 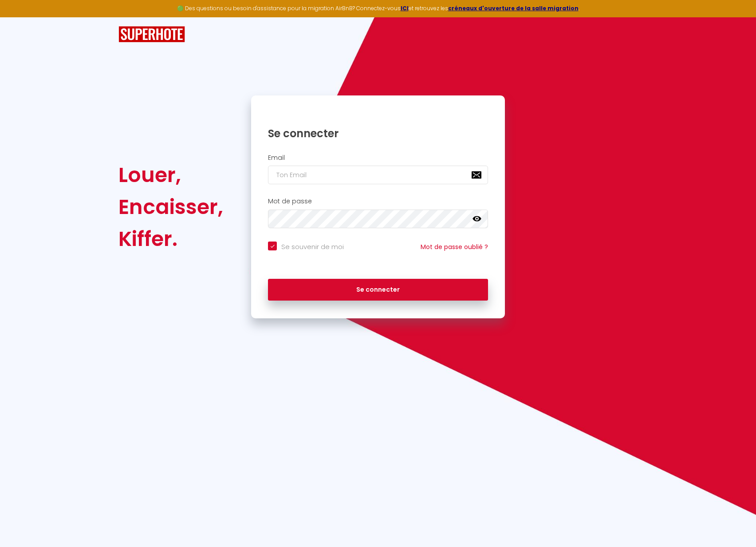 I want to click on button: Se connecter, so click(x=378, y=290).